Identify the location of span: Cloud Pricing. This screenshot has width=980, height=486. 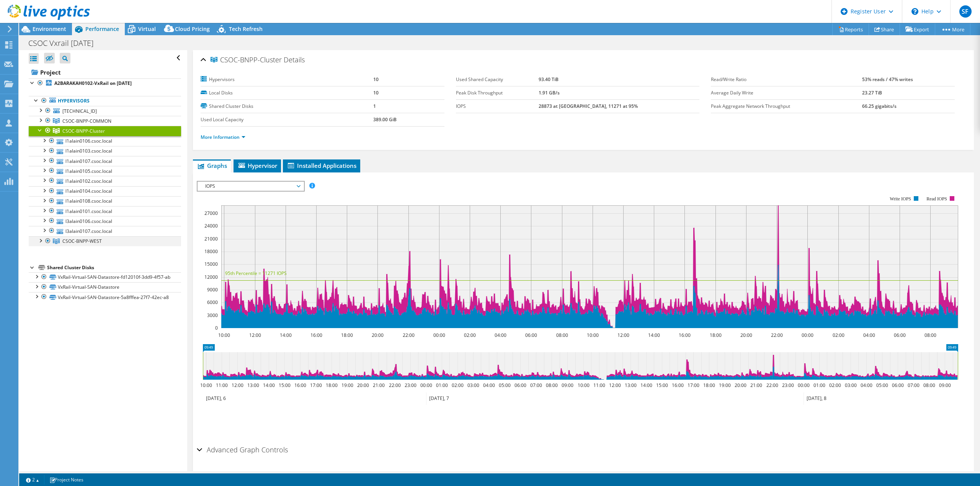
(192, 29).